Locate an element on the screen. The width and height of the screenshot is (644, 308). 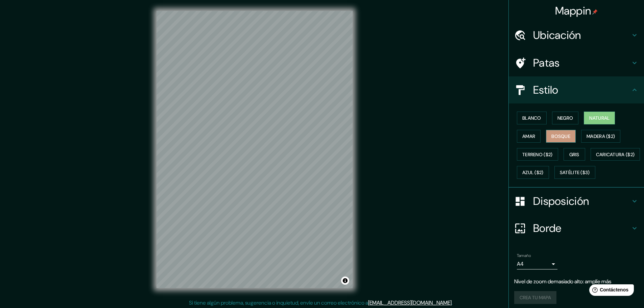
button: Activar o desactivar atribución is located at coordinates (345, 281).